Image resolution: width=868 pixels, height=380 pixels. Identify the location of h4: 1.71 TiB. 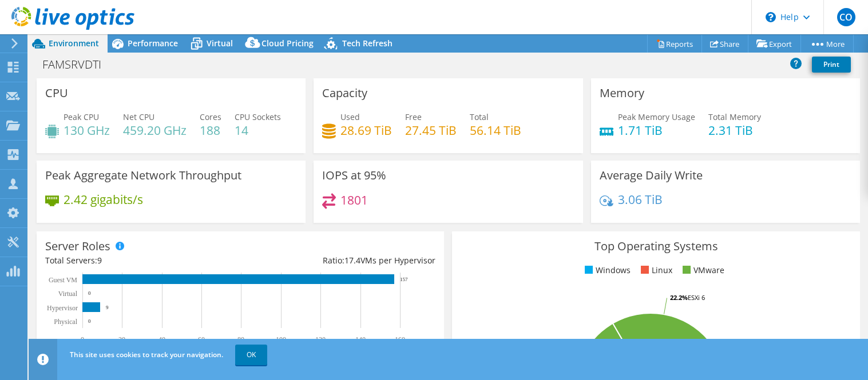
(657, 131).